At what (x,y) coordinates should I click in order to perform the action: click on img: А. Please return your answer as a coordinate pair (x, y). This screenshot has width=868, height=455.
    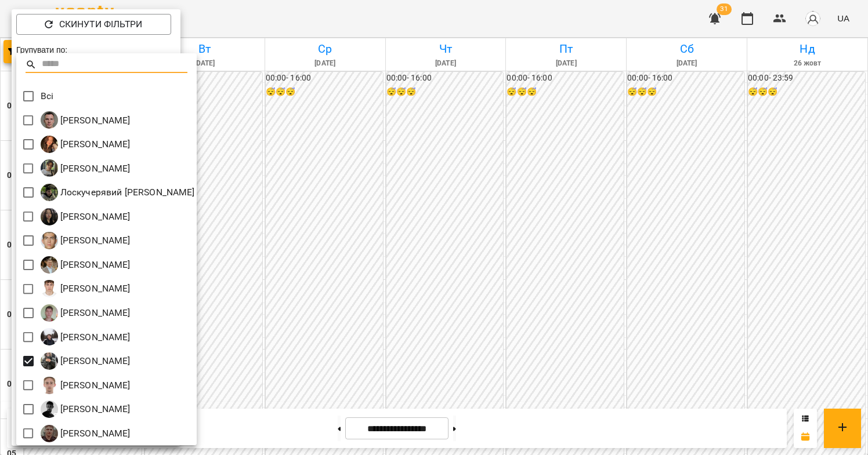
    Looking at the image, I should click on (49, 120).